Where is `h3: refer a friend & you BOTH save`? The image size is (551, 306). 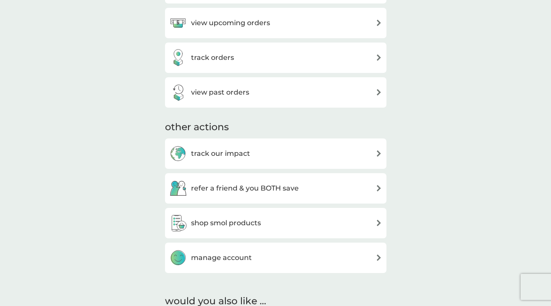 h3: refer a friend & you BOTH save is located at coordinates (245, 188).